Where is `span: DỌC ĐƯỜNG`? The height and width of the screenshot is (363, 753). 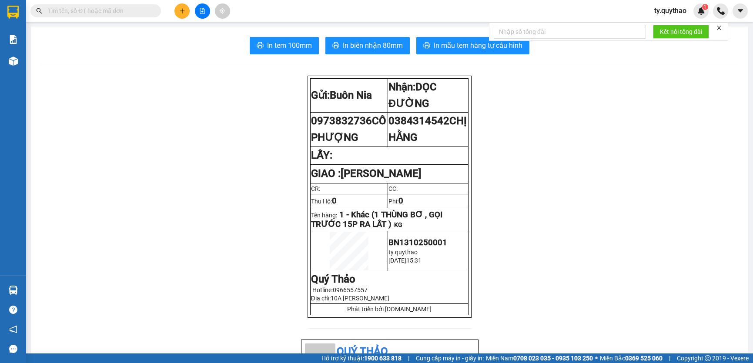 span: DỌC ĐƯỜNG is located at coordinates (413, 95).